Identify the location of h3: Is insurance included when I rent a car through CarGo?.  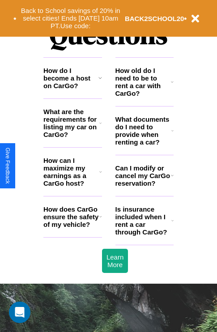
(143, 221).